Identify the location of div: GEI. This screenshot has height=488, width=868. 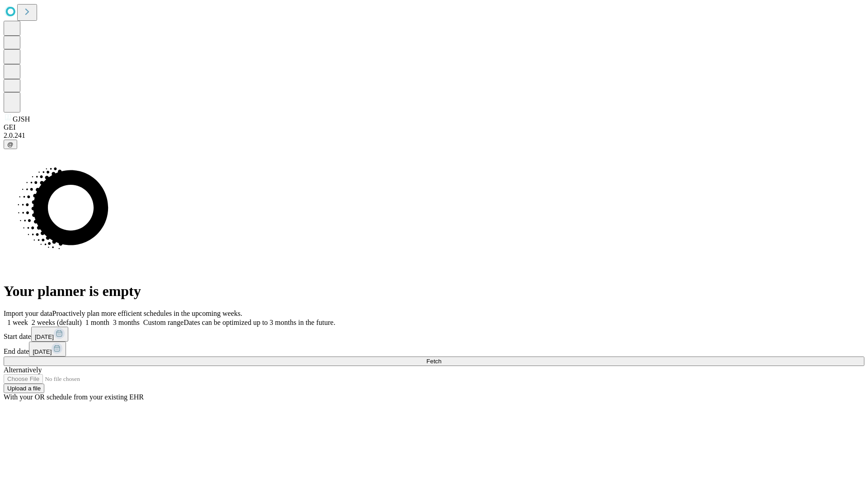
(434, 128).